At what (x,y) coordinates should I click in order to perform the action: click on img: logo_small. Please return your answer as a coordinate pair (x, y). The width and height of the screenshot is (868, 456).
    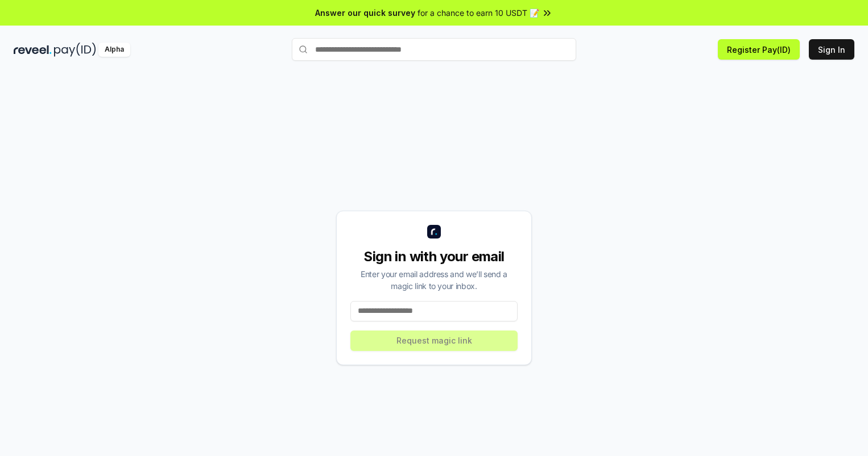
    Looking at the image, I should click on (434, 232).